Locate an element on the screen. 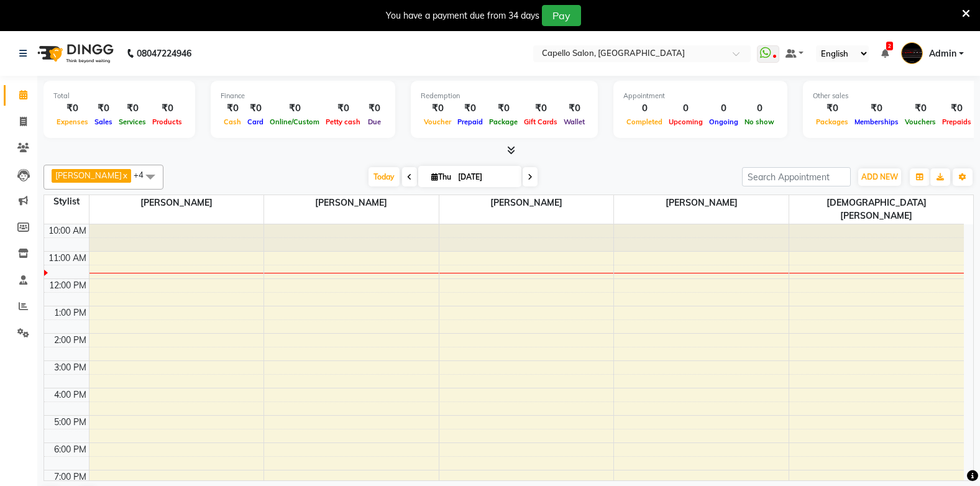 Image resolution: width=980 pixels, height=486 pixels. a: 2 is located at coordinates (885, 53).